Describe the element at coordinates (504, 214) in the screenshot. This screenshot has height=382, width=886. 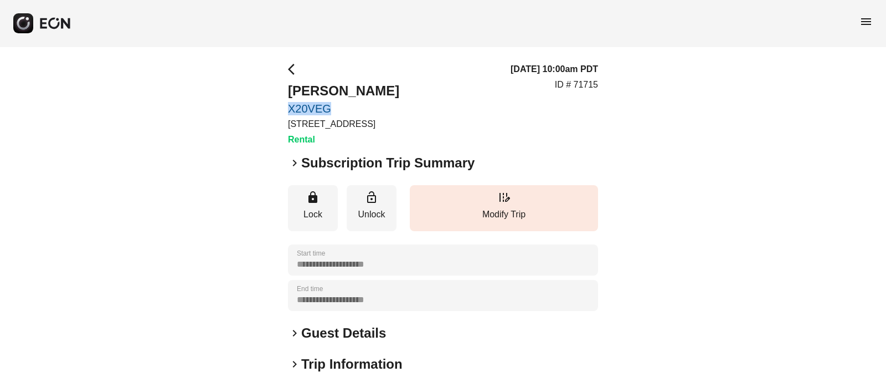
I see `p: Modify Trip` at that location.